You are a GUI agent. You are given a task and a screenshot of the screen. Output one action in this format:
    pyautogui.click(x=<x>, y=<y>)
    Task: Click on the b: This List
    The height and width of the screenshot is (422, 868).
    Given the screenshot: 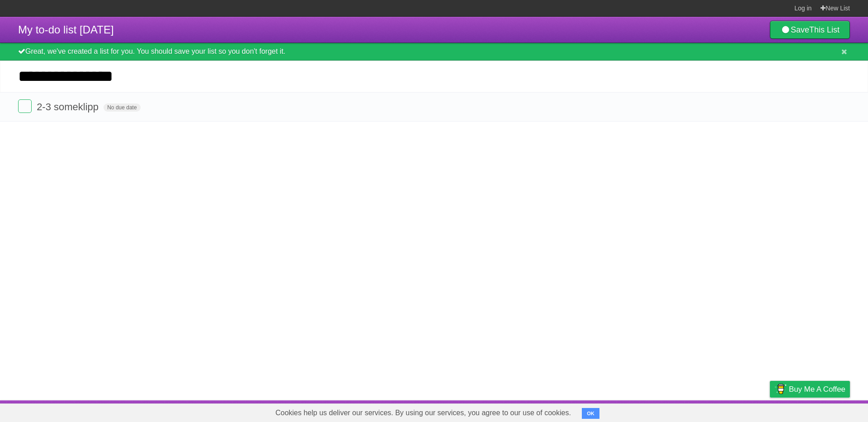 What is the action you would take?
    pyautogui.click(x=825, y=30)
    